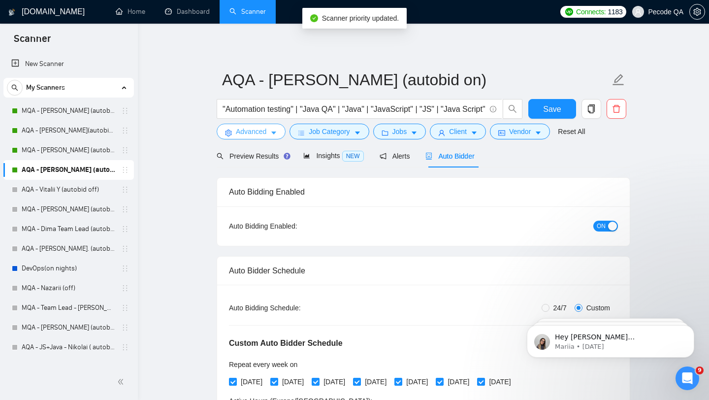 The width and height of the screenshot is (709, 400). Describe the element at coordinates (520, 131) in the screenshot. I see `span: Vendor` at that location.